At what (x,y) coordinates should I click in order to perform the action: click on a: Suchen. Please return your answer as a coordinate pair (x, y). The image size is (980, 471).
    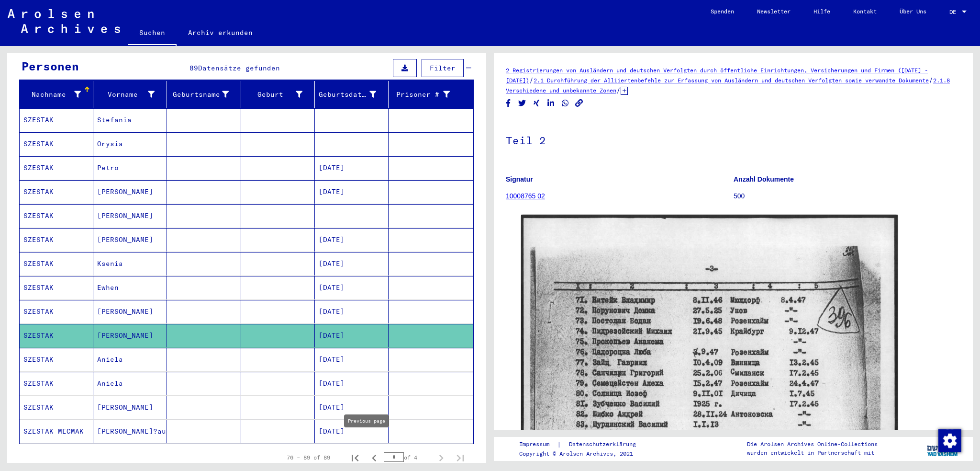
    Looking at the image, I should click on (152, 33).